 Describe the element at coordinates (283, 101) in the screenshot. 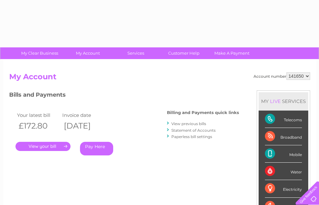

I see `div: MY SERVICES` at that location.